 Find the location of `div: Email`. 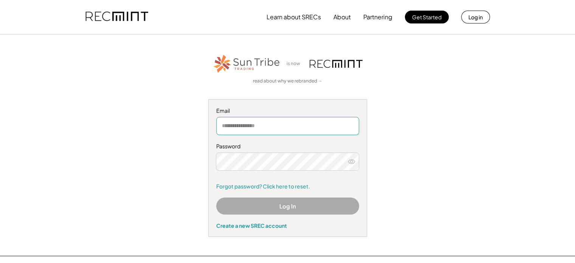

div: Email is located at coordinates (288, 111).